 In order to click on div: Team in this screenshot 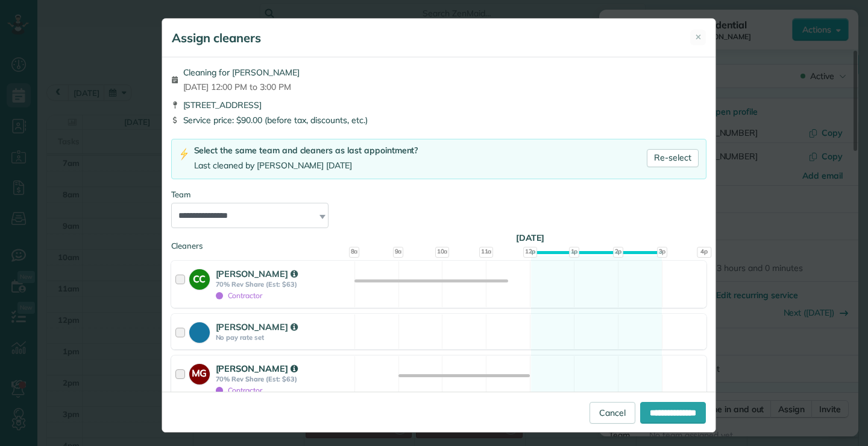, I will do `click(439, 194)`.